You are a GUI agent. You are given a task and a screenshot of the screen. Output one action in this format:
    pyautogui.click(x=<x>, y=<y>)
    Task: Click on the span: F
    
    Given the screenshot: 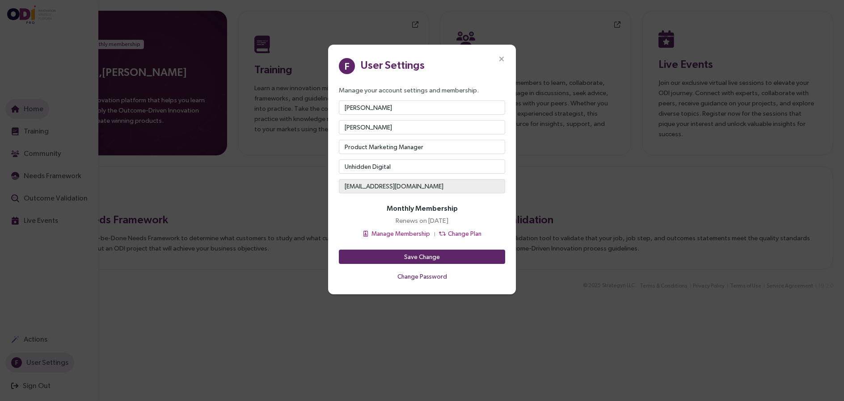 What is the action you would take?
    pyautogui.click(x=347, y=66)
    